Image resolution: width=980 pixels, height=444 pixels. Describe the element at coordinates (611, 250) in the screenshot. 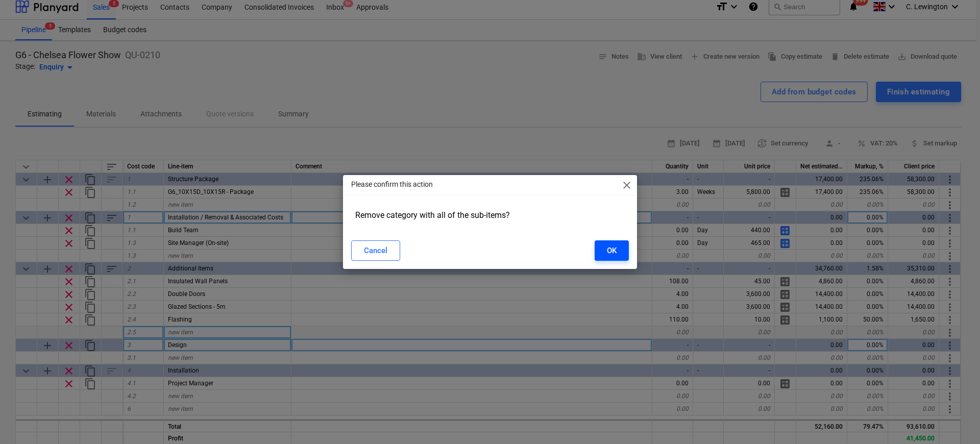

I see `div: OK` at that location.